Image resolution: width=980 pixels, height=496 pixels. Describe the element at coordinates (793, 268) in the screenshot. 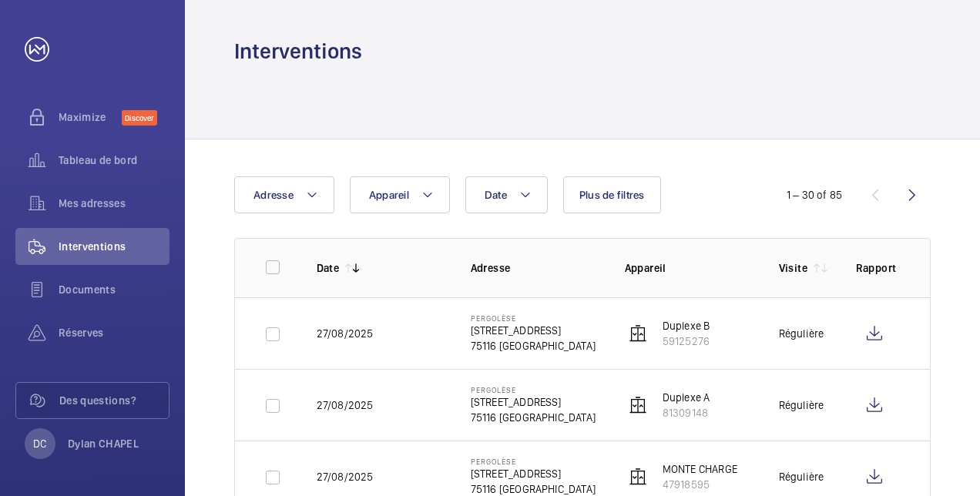

I see `p: Visite` at that location.